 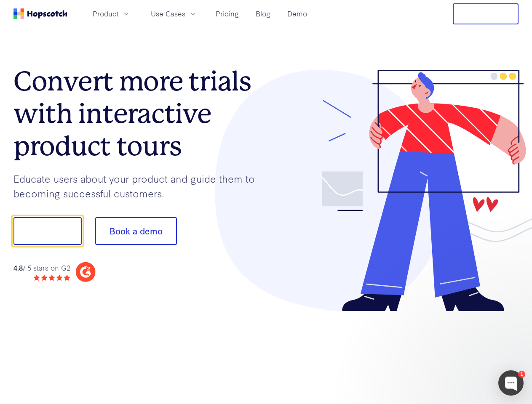 I want to click on a: Book a demo, so click(x=136, y=231).